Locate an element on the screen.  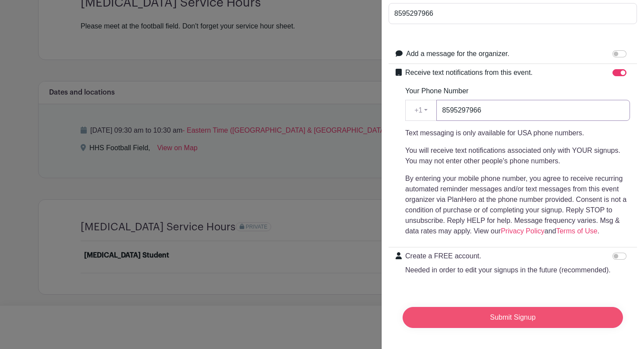
p: By entering your mobile phone number, you agree to receive recurring automated reminder messages ... is located at coordinates (517, 204).